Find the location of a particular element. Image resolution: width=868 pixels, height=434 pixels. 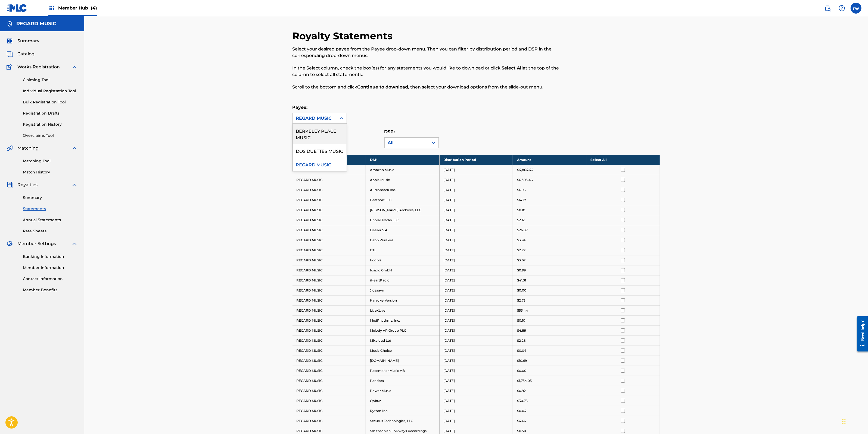

a: Overclaims Tool is located at coordinates (50, 136).